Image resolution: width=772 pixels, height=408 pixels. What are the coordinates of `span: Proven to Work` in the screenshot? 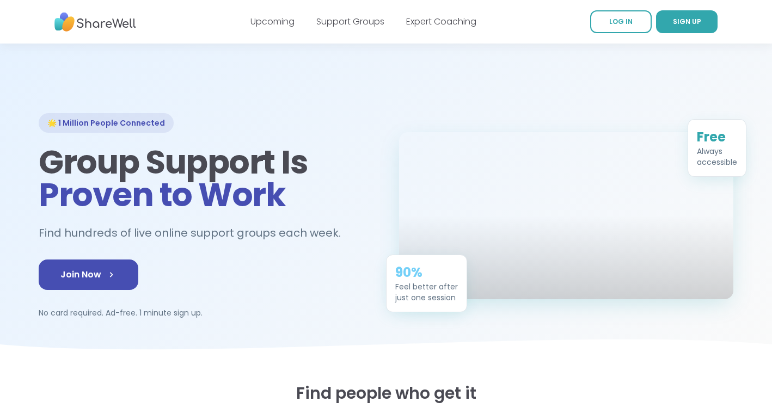 It's located at (162, 195).